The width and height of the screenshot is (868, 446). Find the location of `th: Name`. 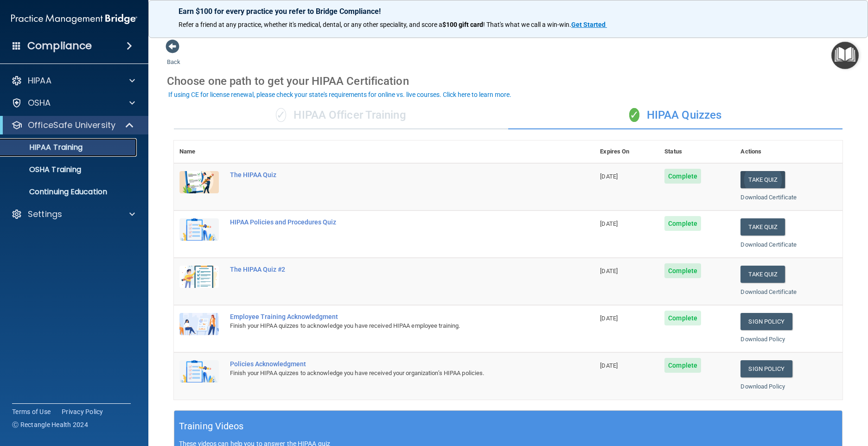

th: Name is located at coordinates (199, 152).